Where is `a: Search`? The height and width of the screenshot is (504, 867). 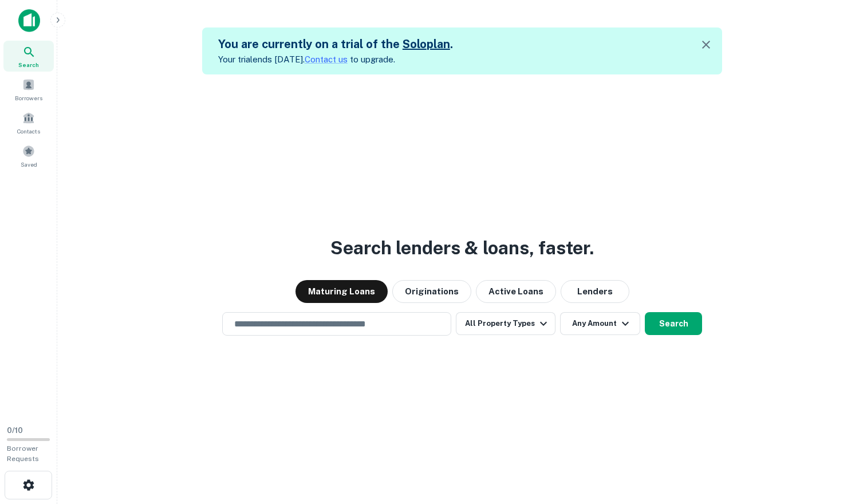 a: Search is located at coordinates (29, 56).